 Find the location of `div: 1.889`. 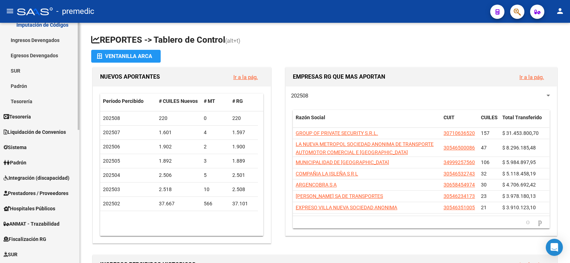

div: 1.889 is located at coordinates (244, 161).